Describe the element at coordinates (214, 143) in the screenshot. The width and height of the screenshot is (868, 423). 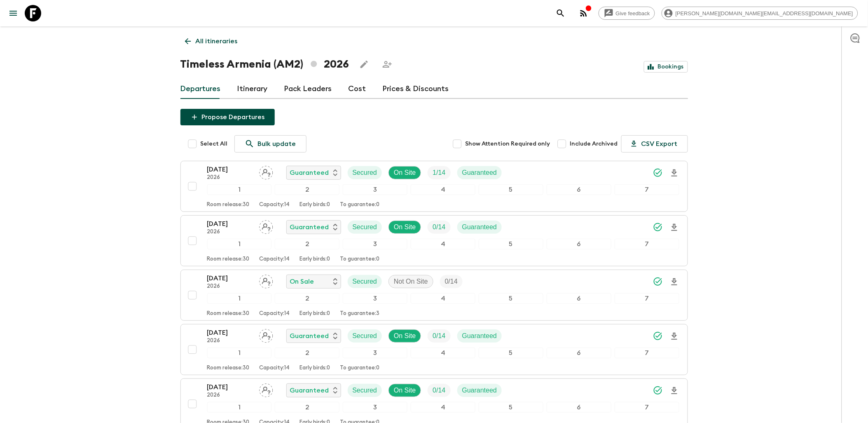
I see `span: Select All` at that location.